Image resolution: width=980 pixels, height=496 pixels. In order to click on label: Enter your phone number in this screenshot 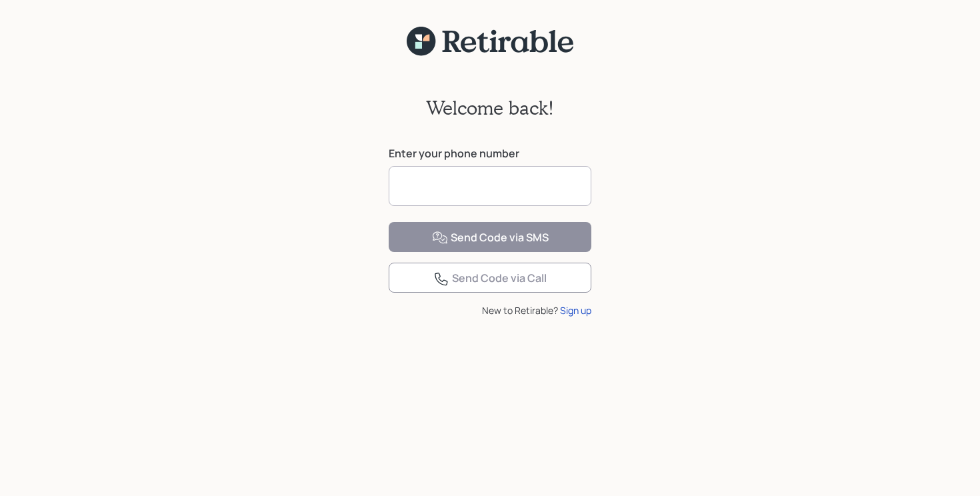, I will do `click(490, 153)`.